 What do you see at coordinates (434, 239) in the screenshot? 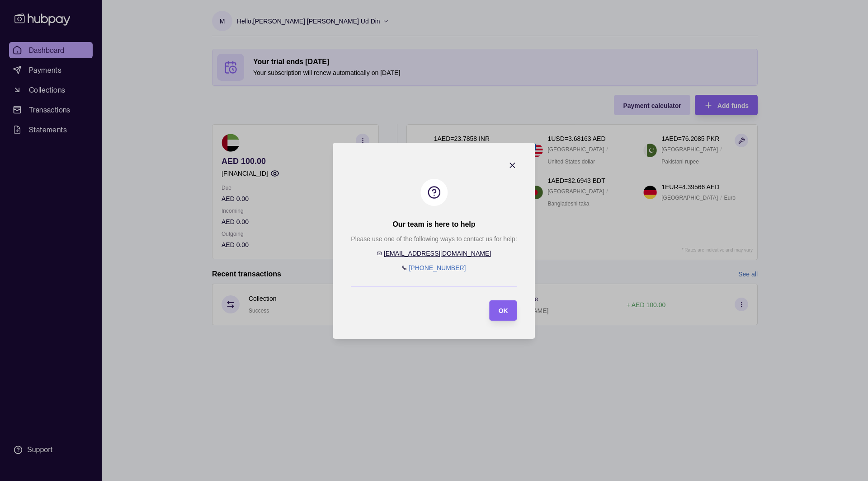
I see `p: Please use one of the following ways to contact us for help:` at bounding box center [434, 239].